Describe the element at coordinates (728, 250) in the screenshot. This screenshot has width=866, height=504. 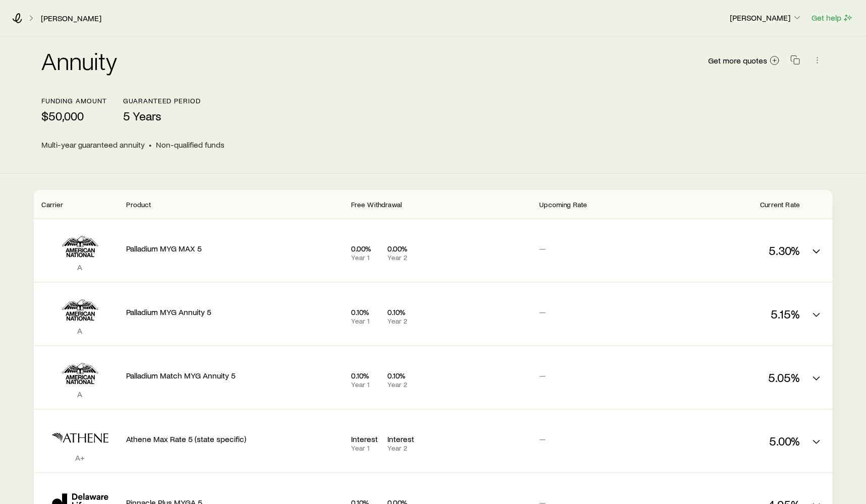
I see `p: 5.30%` at that location.